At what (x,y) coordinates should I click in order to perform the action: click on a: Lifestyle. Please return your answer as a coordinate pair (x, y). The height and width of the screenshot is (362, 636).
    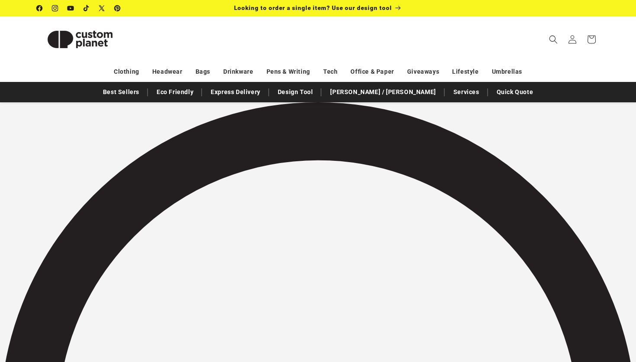
    Looking at the image, I should click on (465, 71).